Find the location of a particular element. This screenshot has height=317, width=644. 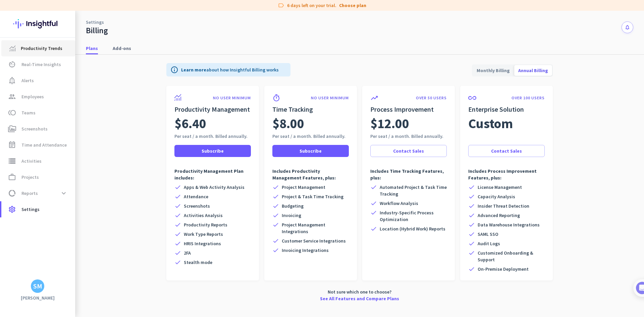

h2: Process Improvement is located at coordinates (409, 109).